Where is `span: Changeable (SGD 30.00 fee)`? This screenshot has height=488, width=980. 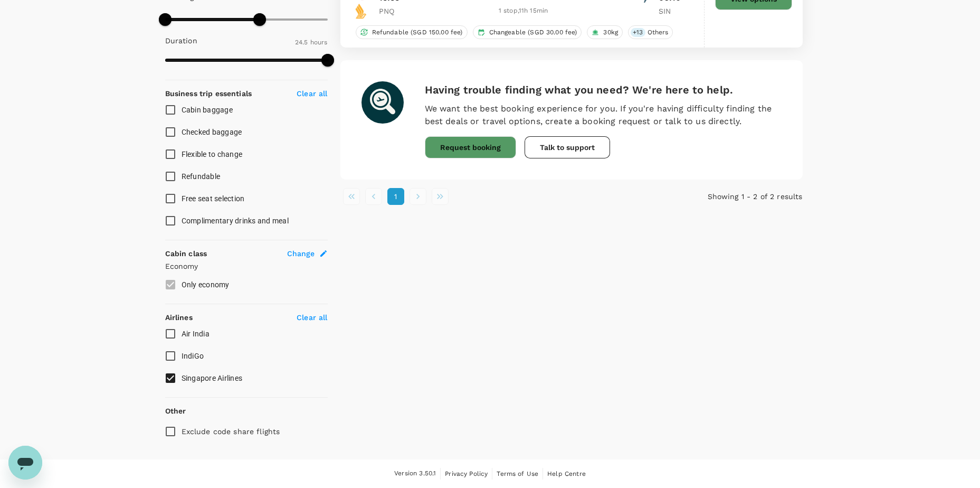
span: Changeable (SGD 30.00 fee) is located at coordinates (533, 32).